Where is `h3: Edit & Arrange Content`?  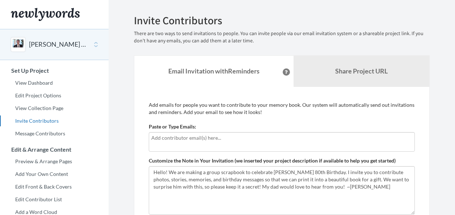 h3: Edit & Arrange Content is located at coordinates (54, 149).